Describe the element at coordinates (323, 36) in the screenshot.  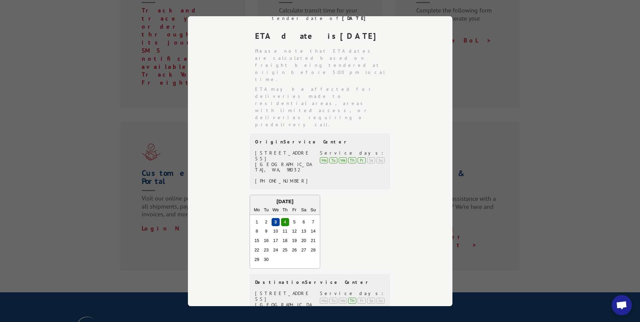
I see `div: ETA date is` at that location.